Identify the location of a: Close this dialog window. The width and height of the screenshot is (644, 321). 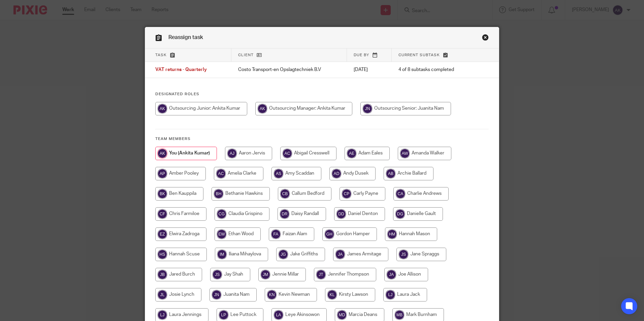
(486, 38).